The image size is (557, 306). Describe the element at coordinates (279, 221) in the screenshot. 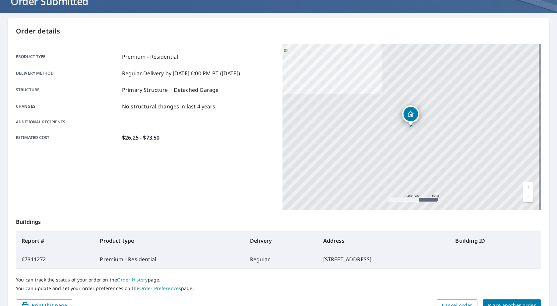

I see `p: Buildings` at that location.